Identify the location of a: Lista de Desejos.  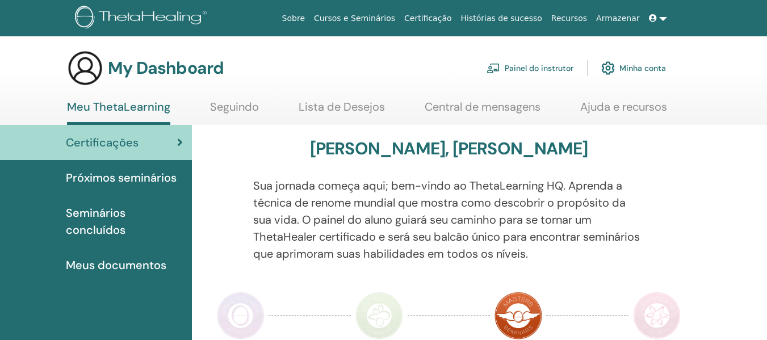
(342, 111).